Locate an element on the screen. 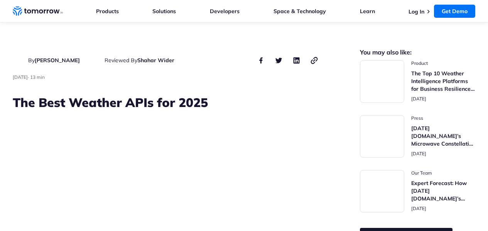  h1: The Best Weather APIs for 2025 is located at coordinates (166, 102).